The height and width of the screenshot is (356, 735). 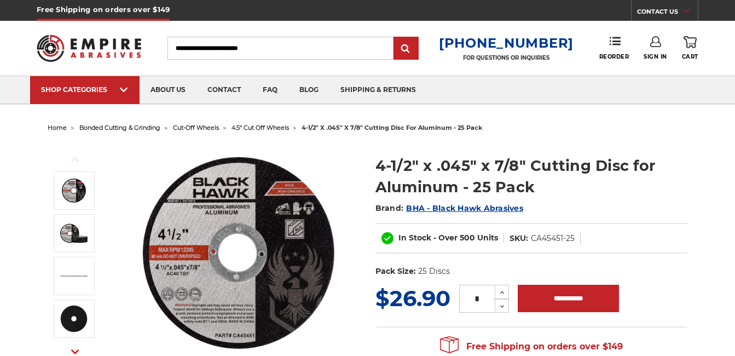 What do you see at coordinates (415, 238) in the screenshot?
I see `span: In Stock` at bounding box center [415, 238].